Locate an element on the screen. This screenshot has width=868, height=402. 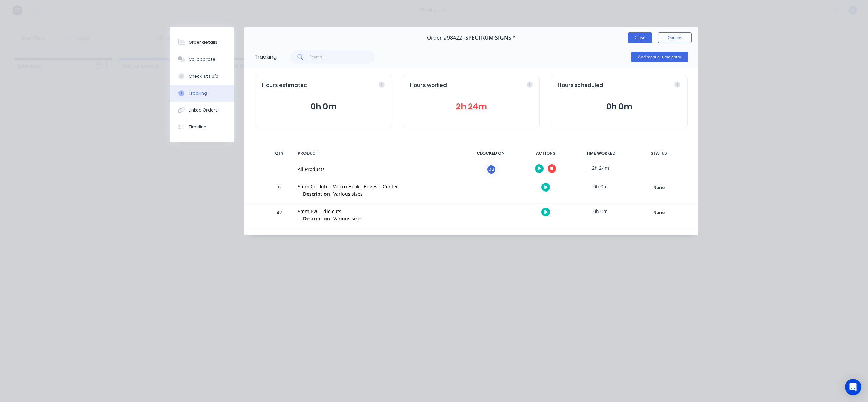
div: Open Intercom Messenger is located at coordinates (853, 387).